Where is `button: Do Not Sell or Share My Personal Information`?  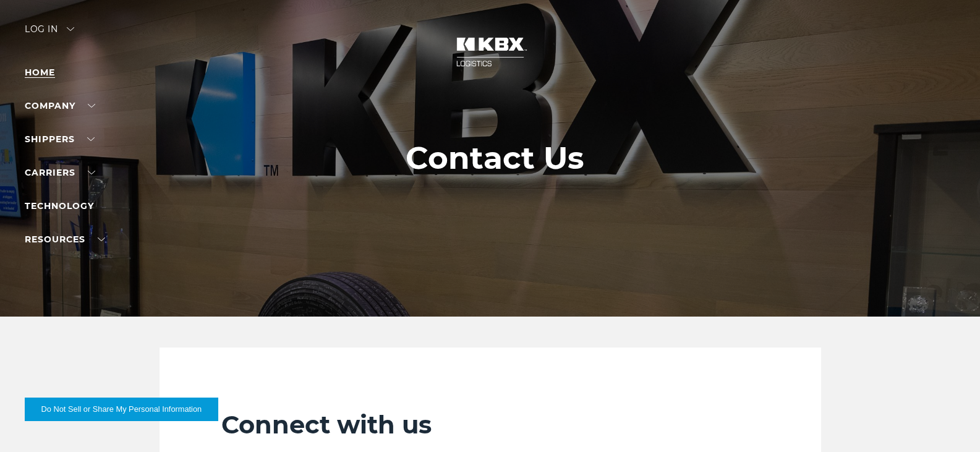
button: Do Not Sell or Share My Personal Information is located at coordinates (121, 409).